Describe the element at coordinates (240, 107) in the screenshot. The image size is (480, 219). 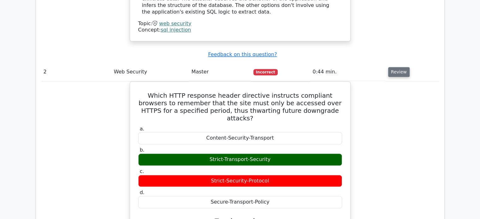
I see `h5: Which HTTP response header directive instructs compliant browsers to remember that the site must ...` at that location.